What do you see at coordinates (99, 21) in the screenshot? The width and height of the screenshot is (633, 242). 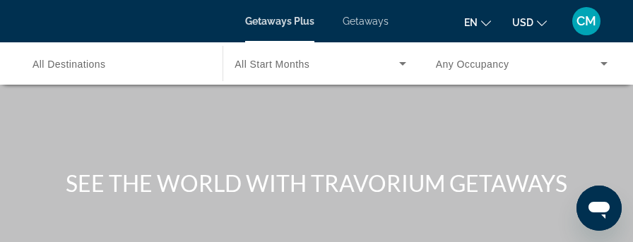 I see `a: Travorium` at bounding box center [99, 21].